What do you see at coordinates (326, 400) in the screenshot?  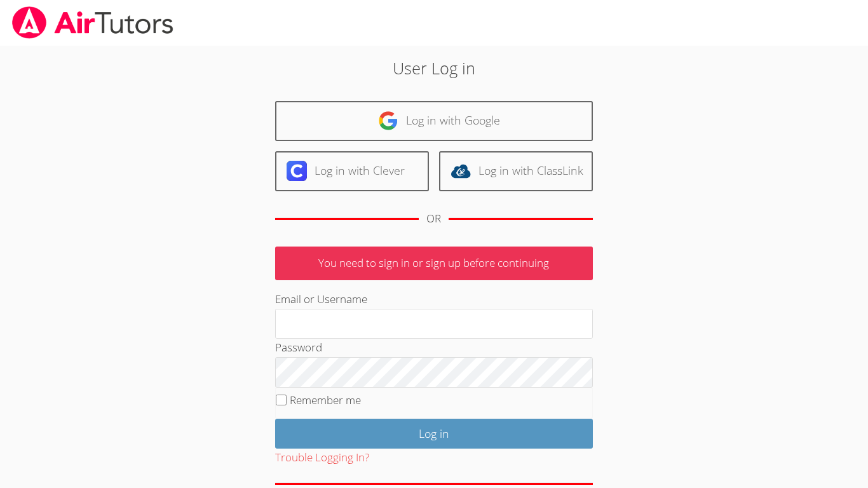 I see `label: Remember me` at bounding box center [326, 400].